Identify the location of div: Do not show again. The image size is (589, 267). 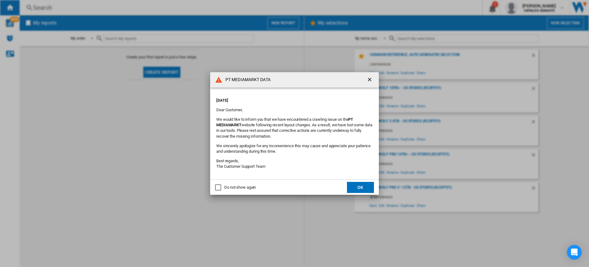
(240, 187).